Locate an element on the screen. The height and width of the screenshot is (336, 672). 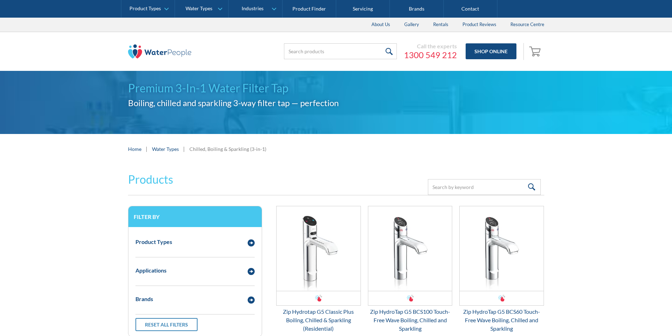
div: Zip HydroTap G5 BCS60 Touch-Free Wave Boiling, Chilled and Sparkling is located at coordinates (501, 320).